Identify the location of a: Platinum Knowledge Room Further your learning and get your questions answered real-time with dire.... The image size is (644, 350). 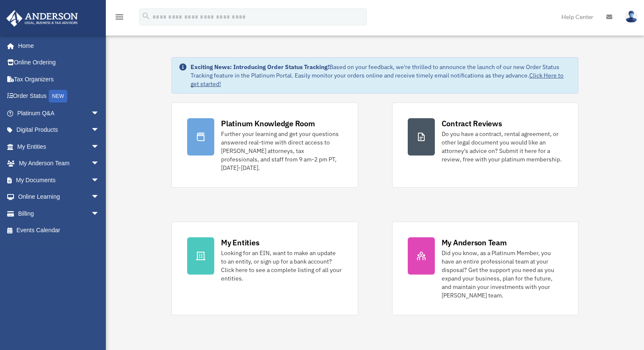
(264, 145).